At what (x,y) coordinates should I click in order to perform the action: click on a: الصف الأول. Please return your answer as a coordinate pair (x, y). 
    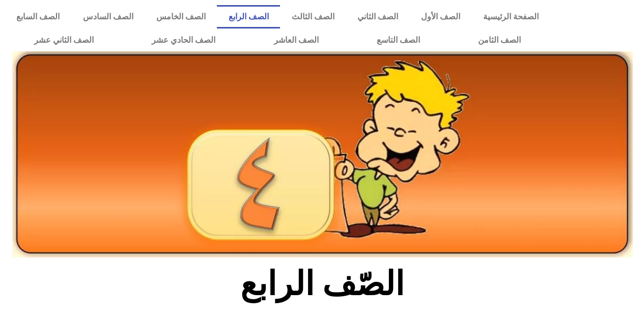
    Looking at the image, I should click on (440, 17).